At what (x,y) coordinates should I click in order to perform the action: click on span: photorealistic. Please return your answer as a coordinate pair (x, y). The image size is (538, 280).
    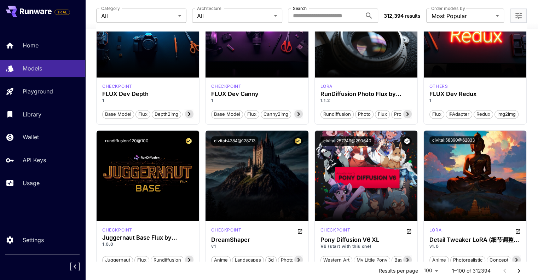
    Looking at the image, I should click on (467, 260).